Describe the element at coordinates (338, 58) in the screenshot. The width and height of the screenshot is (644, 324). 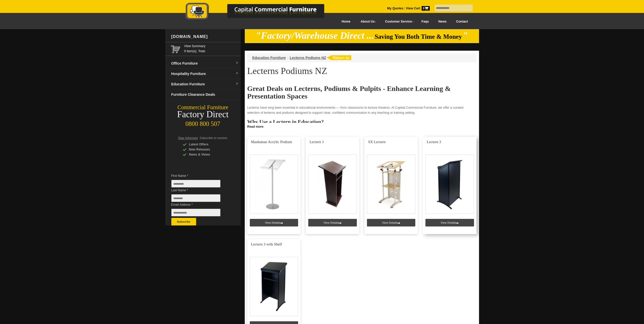
I see `img: return to` at that location.